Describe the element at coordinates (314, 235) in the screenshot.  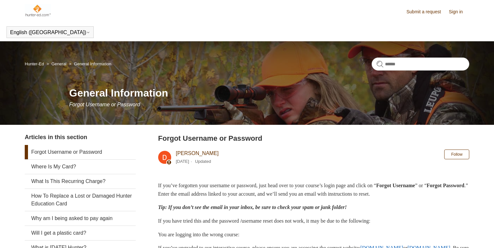
I see `p: You are logging into the wrong course:` at that location.